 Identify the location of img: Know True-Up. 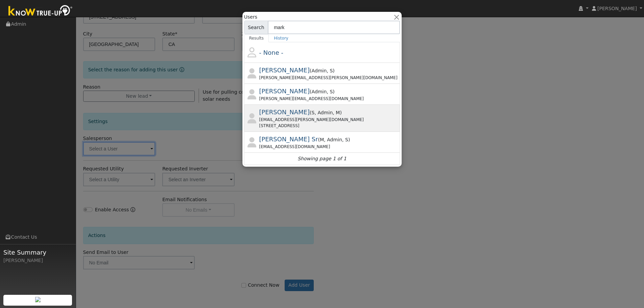
(41, 11).